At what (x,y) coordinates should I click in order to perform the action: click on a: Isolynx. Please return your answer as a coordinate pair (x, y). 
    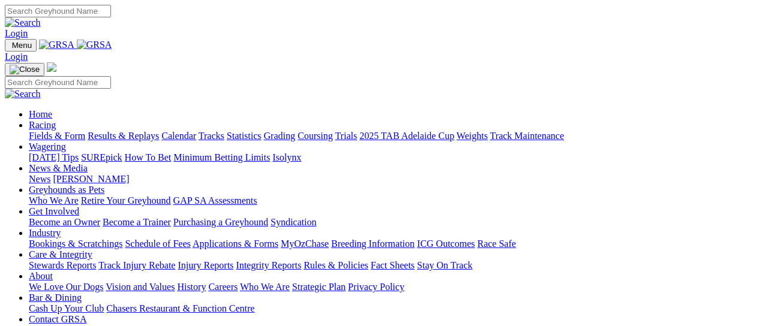
    Looking at the image, I should click on (287, 157).